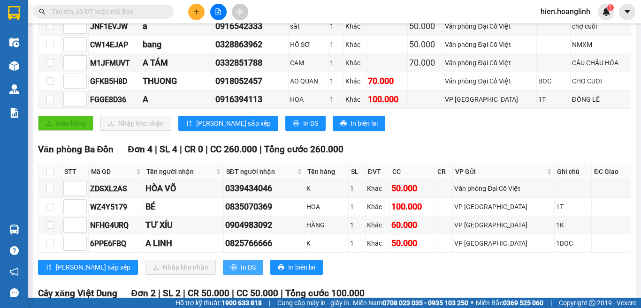  Describe the element at coordinates (412, 172) in the screenshot. I see `th: CC` at that location.